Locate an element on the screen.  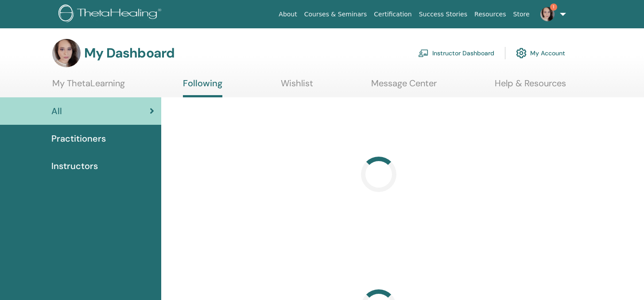
span: 1 is located at coordinates (554, 7).